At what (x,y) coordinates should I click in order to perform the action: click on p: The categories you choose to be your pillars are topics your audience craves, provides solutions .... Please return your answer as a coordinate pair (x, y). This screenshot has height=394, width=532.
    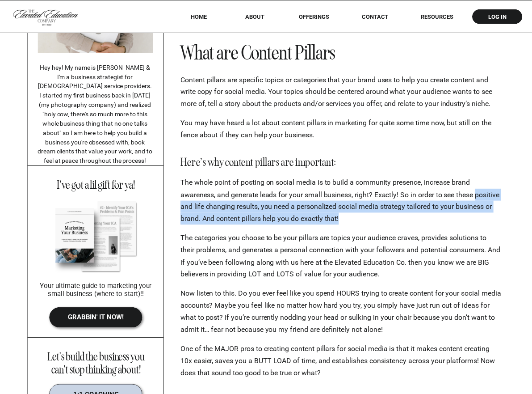
    Looking at the image, I should click on (341, 256).